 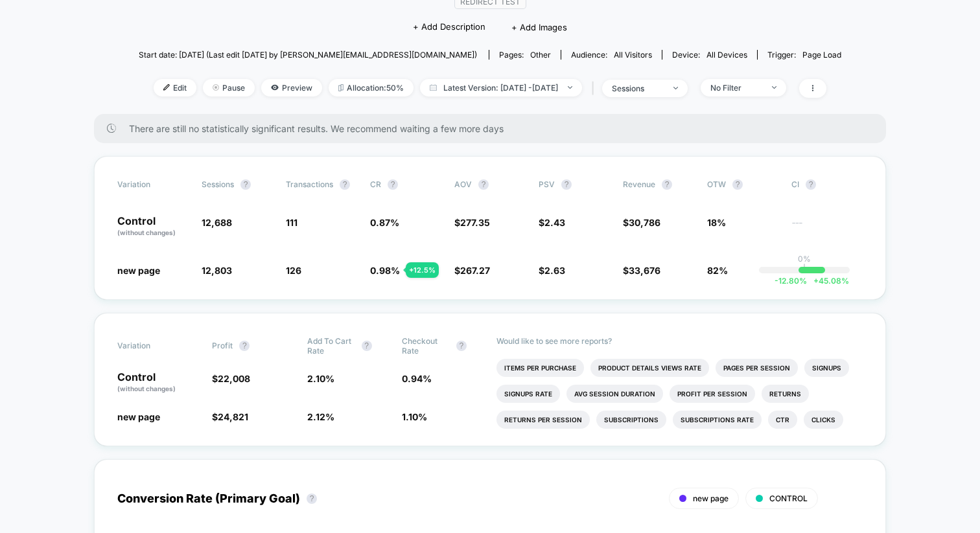 I want to click on span: Device:, so click(x=709, y=54).